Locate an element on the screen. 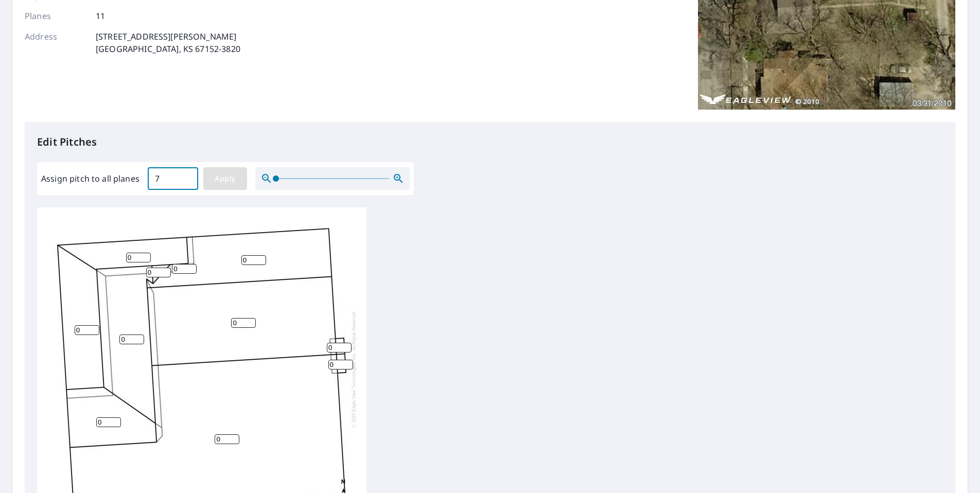 Image resolution: width=980 pixels, height=493 pixels. span: Apply is located at coordinates (225, 179).